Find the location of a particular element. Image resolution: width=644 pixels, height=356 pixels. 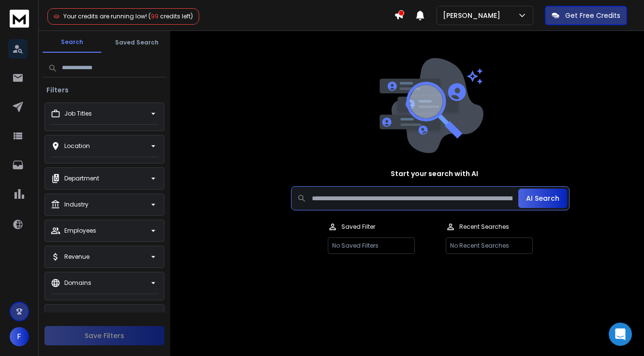

button: Get Free Credits is located at coordinates (586, 15).